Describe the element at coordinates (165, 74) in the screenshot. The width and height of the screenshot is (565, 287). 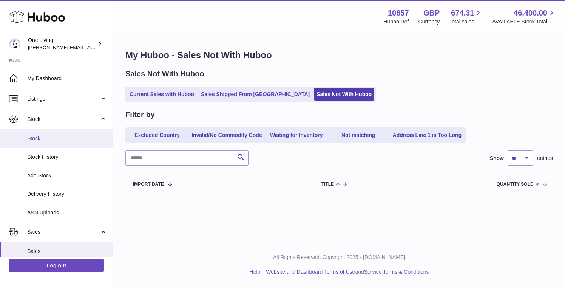
I see `h2: Sales Not With Huboo` at that location.